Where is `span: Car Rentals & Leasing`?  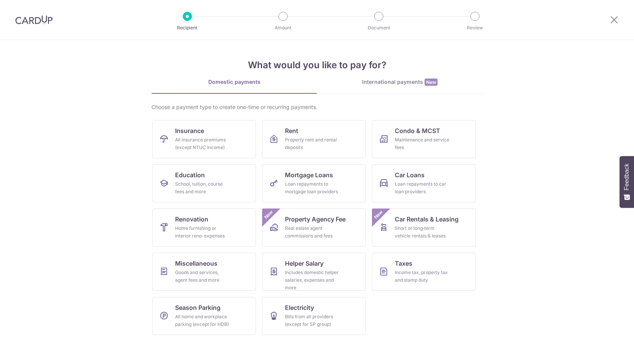 span: Car Rentals & Leasing is located at coordinates (427, 219).